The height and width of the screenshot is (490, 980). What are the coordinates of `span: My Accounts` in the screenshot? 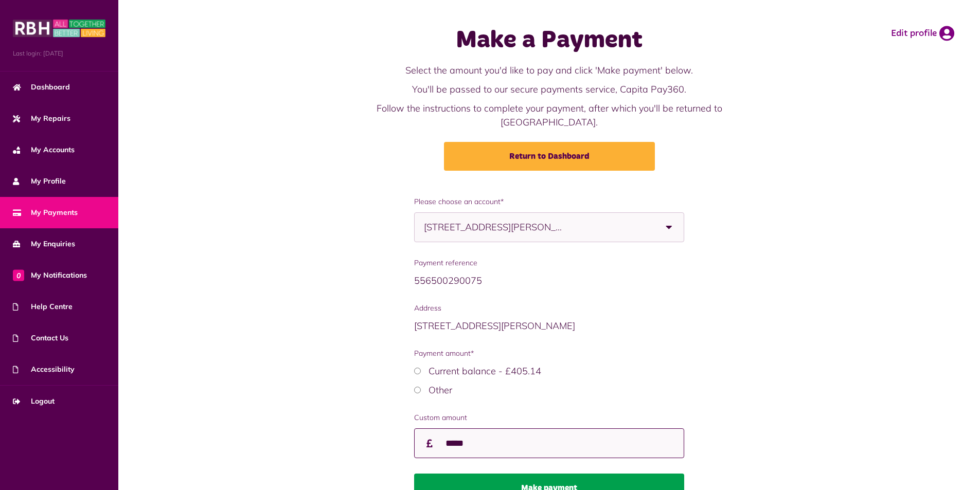 It's located at (44, 150).